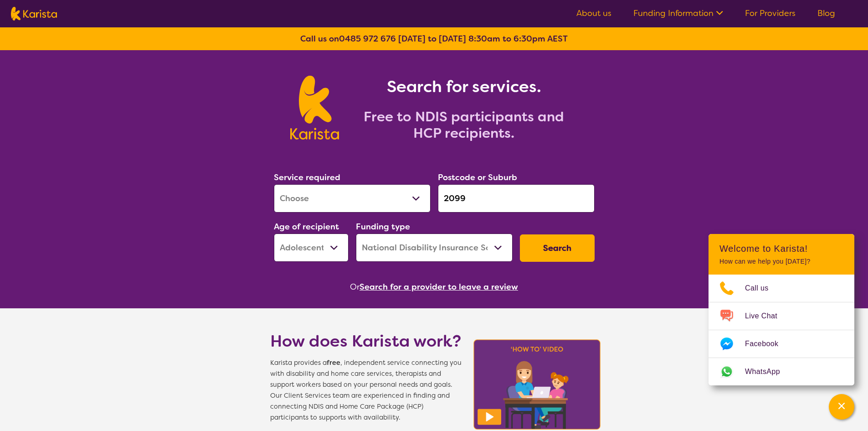 The height and width of the screenshot is (431, 868). What do you see at coordinates (770, 14) in the screenshot?
I see `a: For Providers` at bounding box center [770, 14].